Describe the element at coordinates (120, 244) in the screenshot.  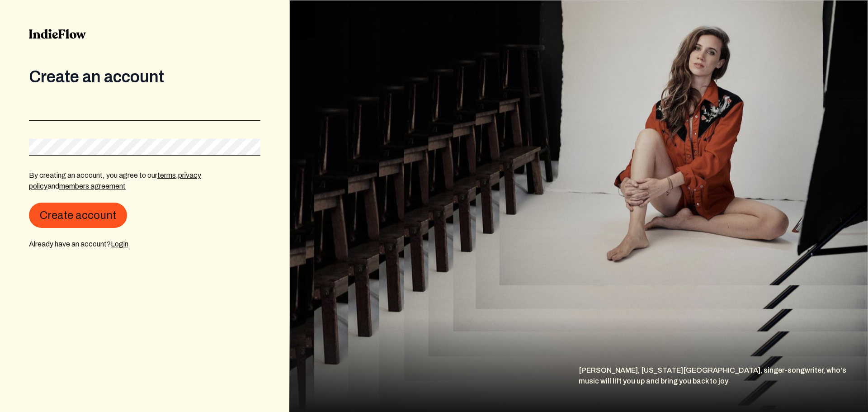
I see `a: Login` at that location.